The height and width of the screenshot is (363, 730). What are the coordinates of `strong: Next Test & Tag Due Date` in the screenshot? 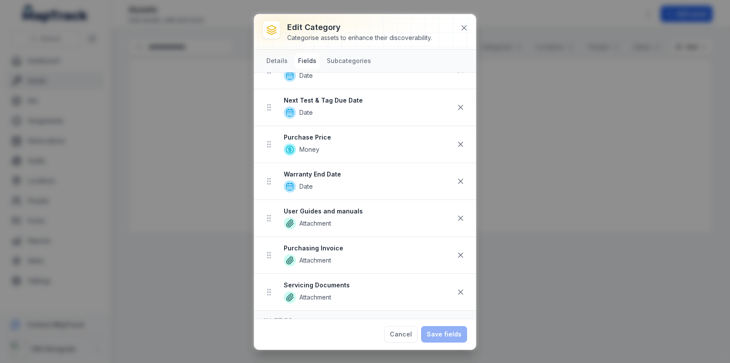 It's located at (368, 100).